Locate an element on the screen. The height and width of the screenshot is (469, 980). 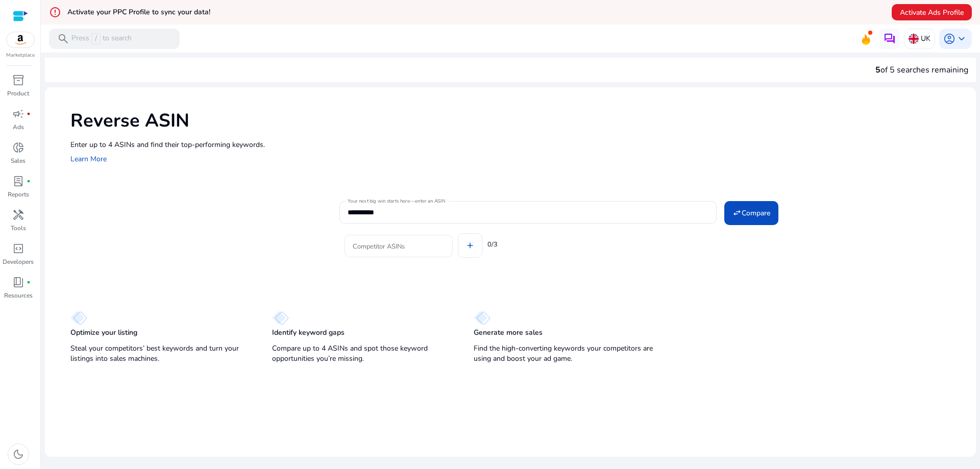
p: Generate more sales is located at coordinates (508, 333).